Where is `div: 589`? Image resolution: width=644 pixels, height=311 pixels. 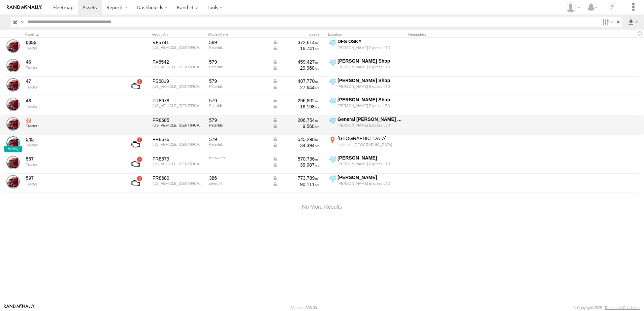
div: 589 is located at coordinates (238, 42).